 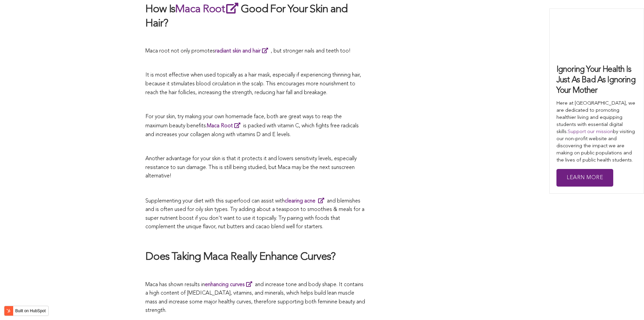 I want to click on img: HubSpot sprocket logo, so click(x=9, y=311).